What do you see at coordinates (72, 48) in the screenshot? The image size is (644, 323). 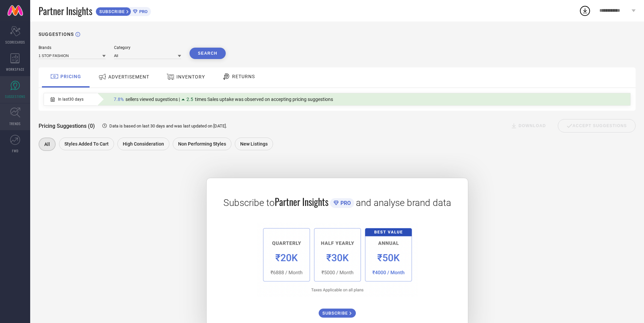 I see `div: Brands` at bounding box center [72, 48].